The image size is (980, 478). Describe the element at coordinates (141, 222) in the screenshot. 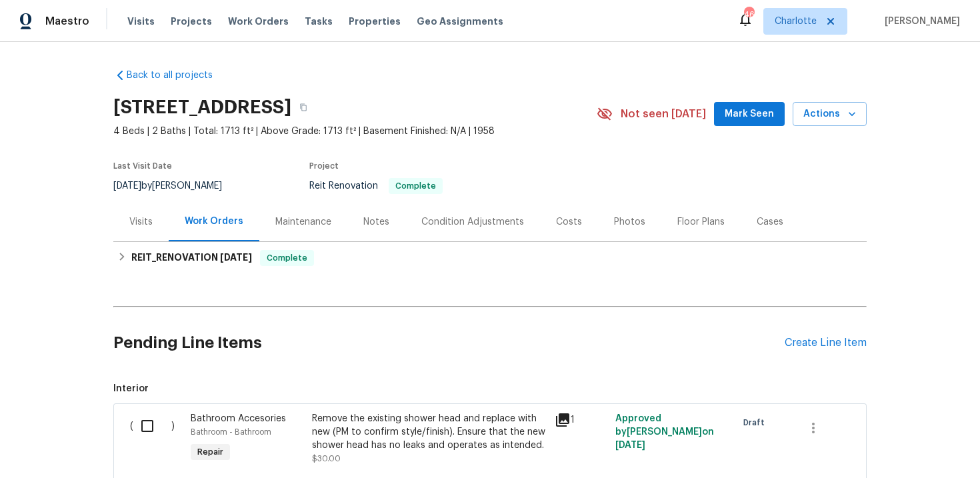

I see `div: Visits` at that location.